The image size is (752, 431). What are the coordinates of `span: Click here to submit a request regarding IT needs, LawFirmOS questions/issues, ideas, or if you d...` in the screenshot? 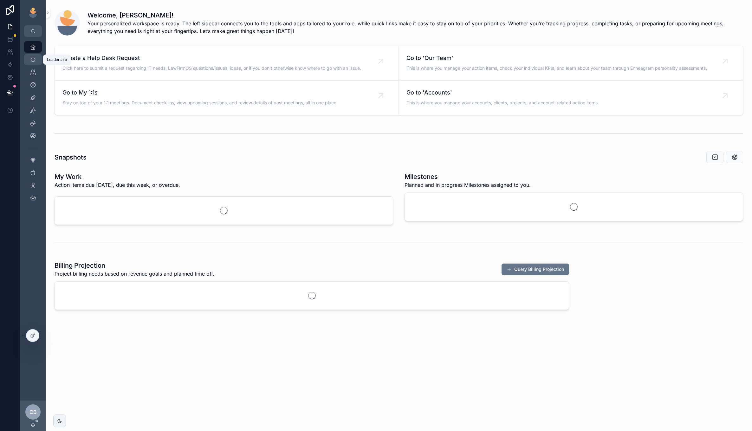 It's located at (212, 68).